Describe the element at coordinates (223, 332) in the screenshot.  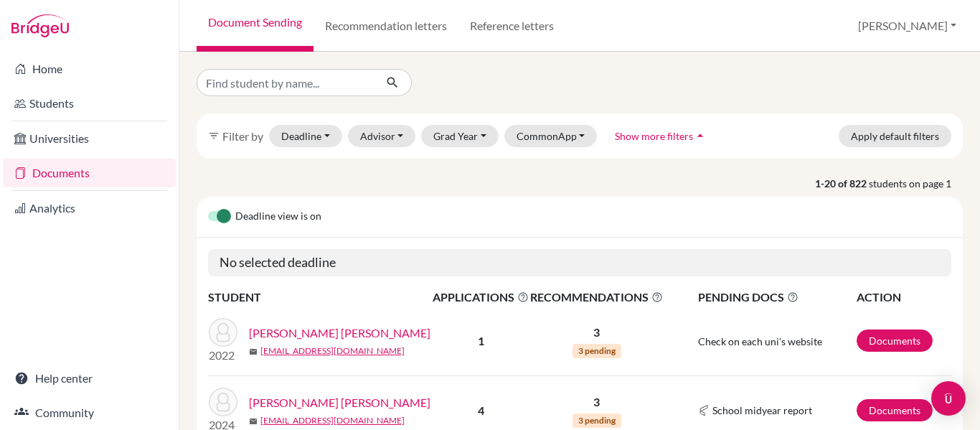
I see `img: Abadie Burgos, Enzo Emiliano` at that location.